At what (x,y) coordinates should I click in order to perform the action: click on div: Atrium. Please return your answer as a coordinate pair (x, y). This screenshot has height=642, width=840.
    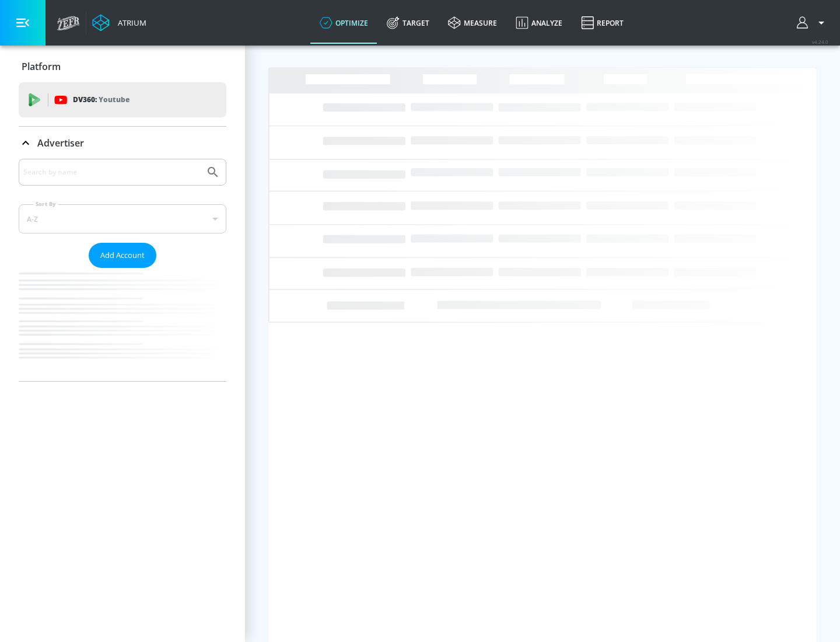
    Looking at the image, I should click on (130, 23).